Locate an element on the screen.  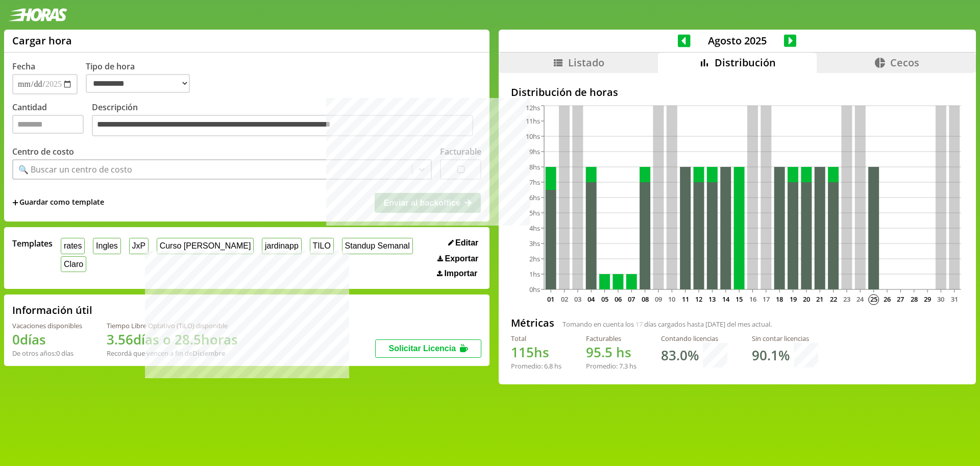
tspan: 6hs is located at coordinates (534, 198).